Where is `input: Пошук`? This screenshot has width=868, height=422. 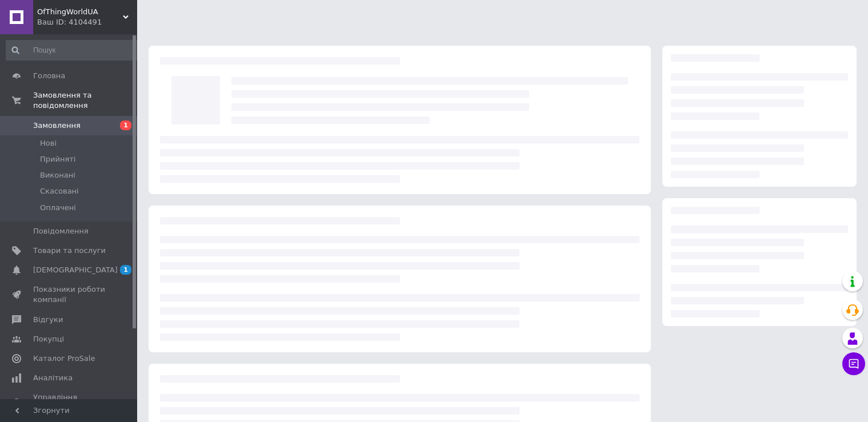
input: Пошук is located at coordinates (74, 50).